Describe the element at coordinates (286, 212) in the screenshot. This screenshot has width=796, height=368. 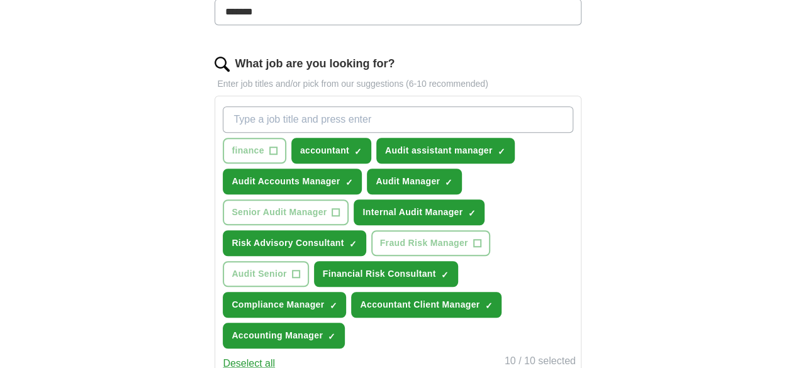
I see `button: Senior Audit Manager` at that location.